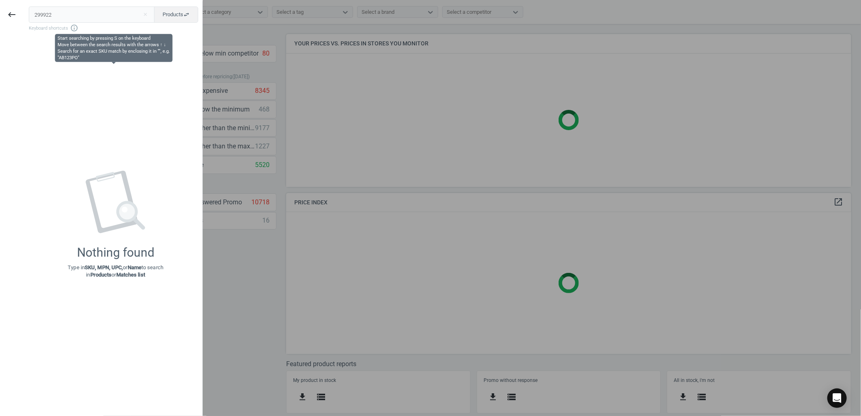 This screenshot has width=861, height=416. I want to click on div: Start searching by pressing S on the keyboard Move between the search results with the arrows ↑ ↓..., so click(114, 48).